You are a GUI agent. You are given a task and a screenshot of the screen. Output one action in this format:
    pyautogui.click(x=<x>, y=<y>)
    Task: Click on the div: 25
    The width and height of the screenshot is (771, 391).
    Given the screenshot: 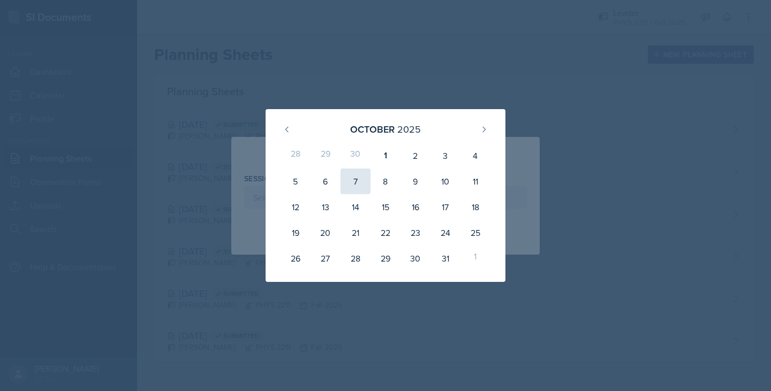 What is the action you would take?
    pyautogui.click(x=475, y=233)
    